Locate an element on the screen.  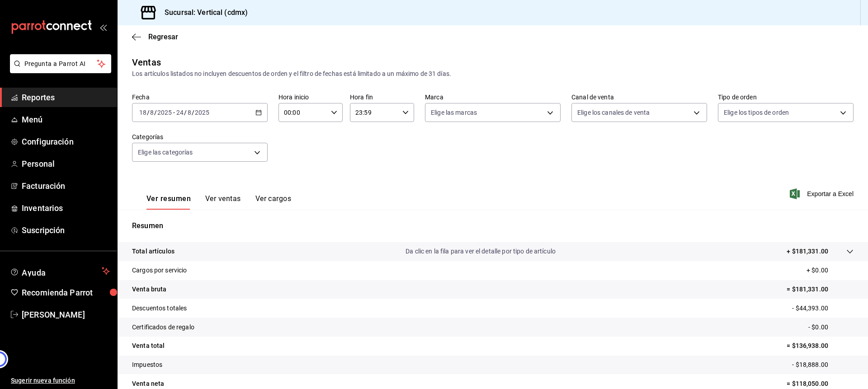
span: Configuración is located at coordinates (65, 141).